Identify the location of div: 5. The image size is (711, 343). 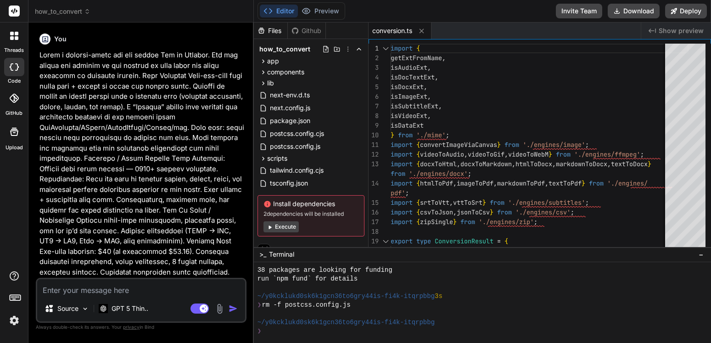
(373, 87).